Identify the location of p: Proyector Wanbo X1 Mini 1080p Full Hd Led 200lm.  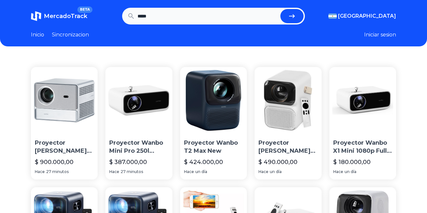
(363, 147).